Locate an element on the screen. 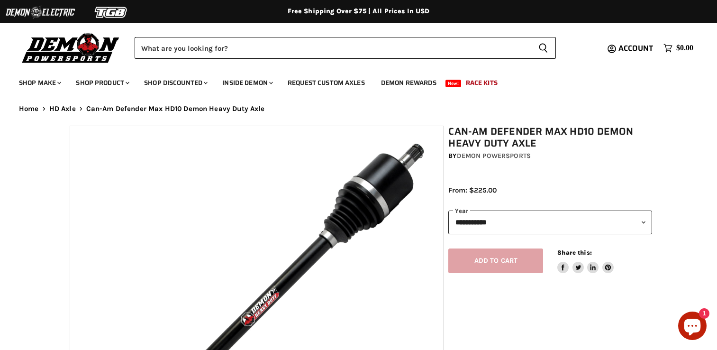 The width and height of the screenshot is (717, 350). span: Share this: is located at coordinates (574, 252).